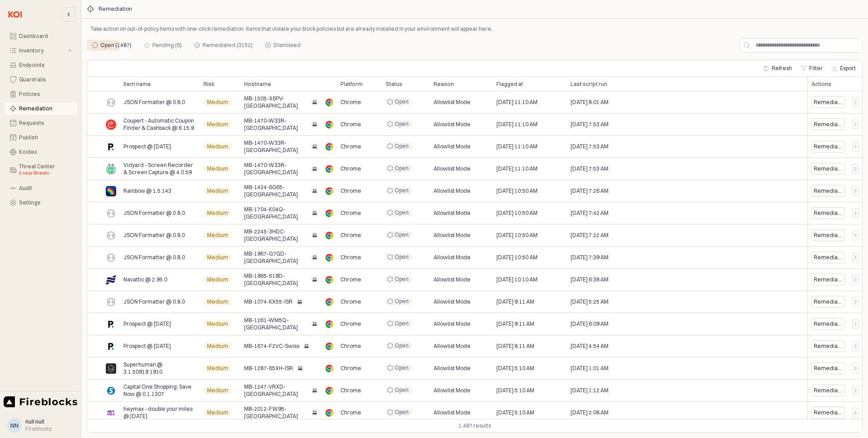  What do you see at coordinates (475, 425) in the screenshot?
I see `div: Table toolbar` at bounding box center [475, 425].